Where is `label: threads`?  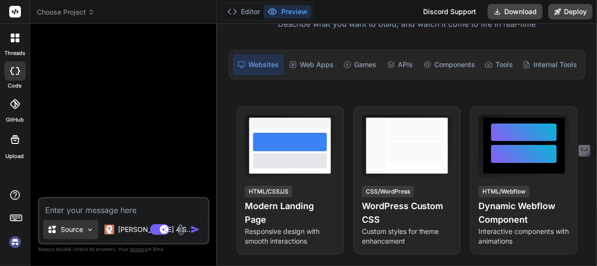 label: threads is located at coordinates (15, 53).